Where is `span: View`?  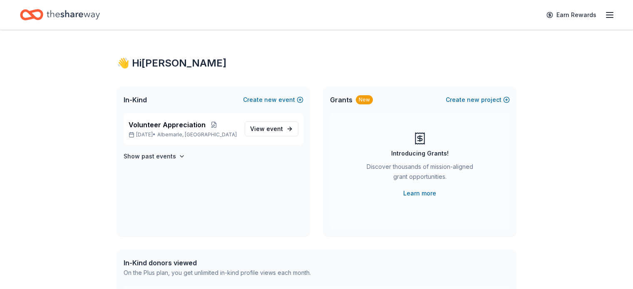 span: View is located at coordinates (266, 129).